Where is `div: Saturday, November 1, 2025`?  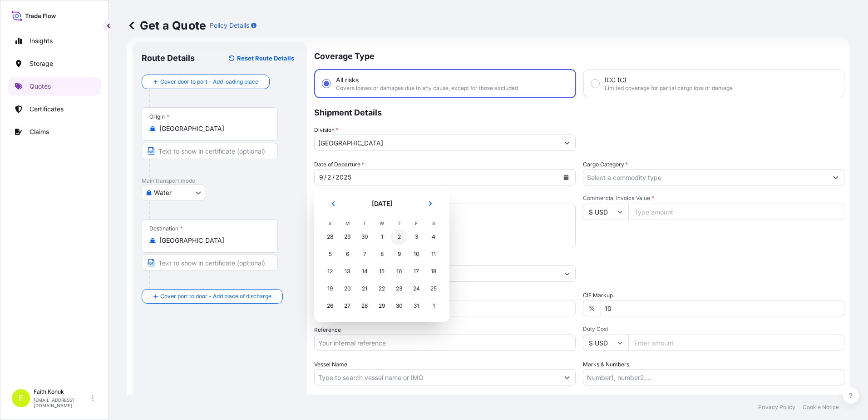 div: Saturday, November 1, 2025 is located at coordinates (434, 305).